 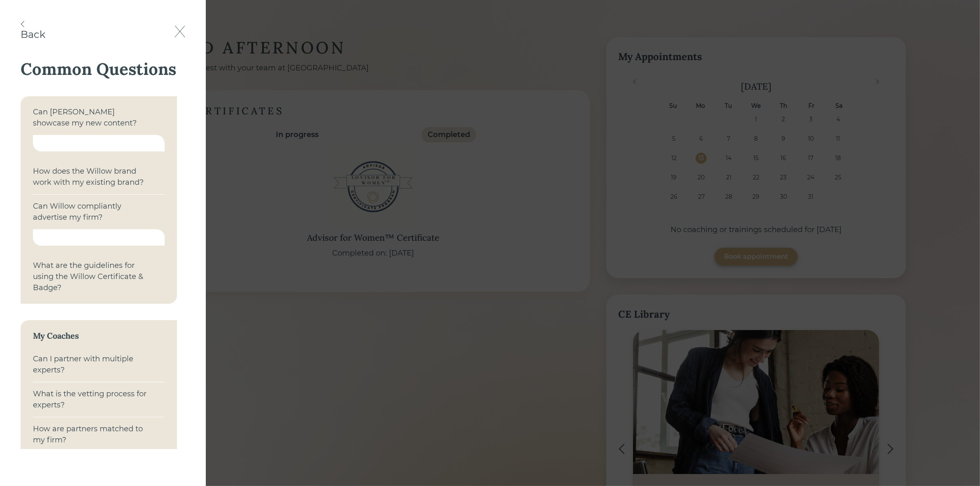 I want to click on div: Common Questions, so click(x=103, y=69).